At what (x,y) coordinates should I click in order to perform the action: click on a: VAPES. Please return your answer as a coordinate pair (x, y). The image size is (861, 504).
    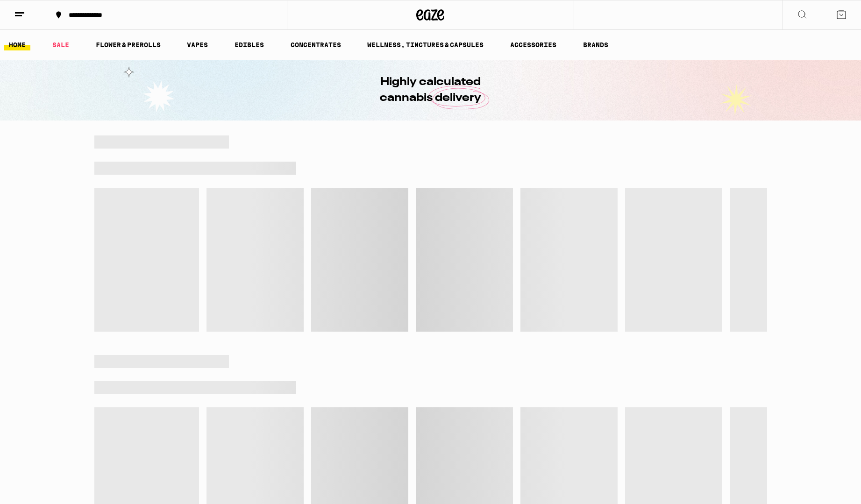
    Looking at the image, I should click on (197, 45).